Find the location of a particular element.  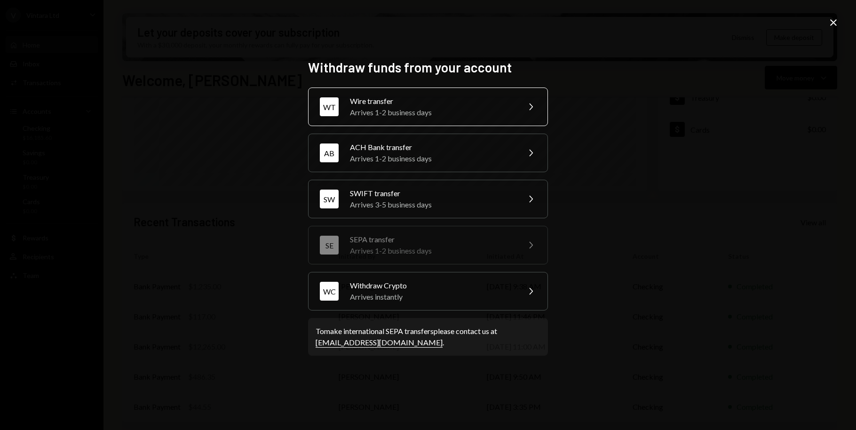

div: Arrives 3-5 business days is located at coordinates (432, 205).